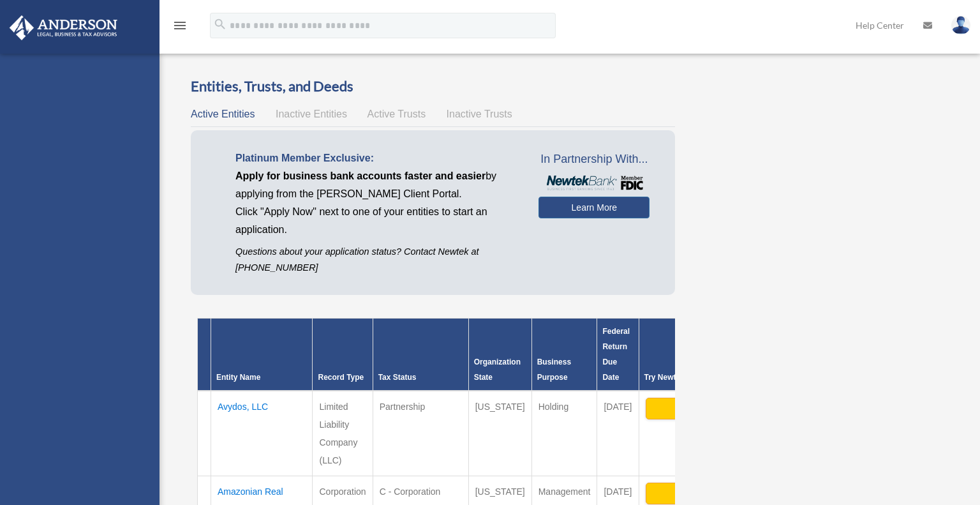 The width and height of the screenshot is (980, 505). What do you see at coordinates (479, 114) in the screenshot?
I see `span: Inactive Trusts` at bounding box center [479, 114].